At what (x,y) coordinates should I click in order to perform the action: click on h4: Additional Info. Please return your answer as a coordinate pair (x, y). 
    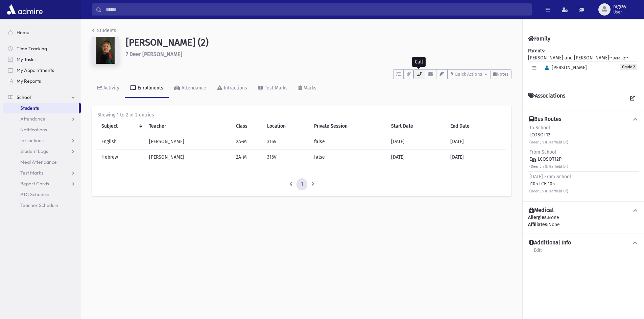
    Looking at the image, I should click on (550, 243).